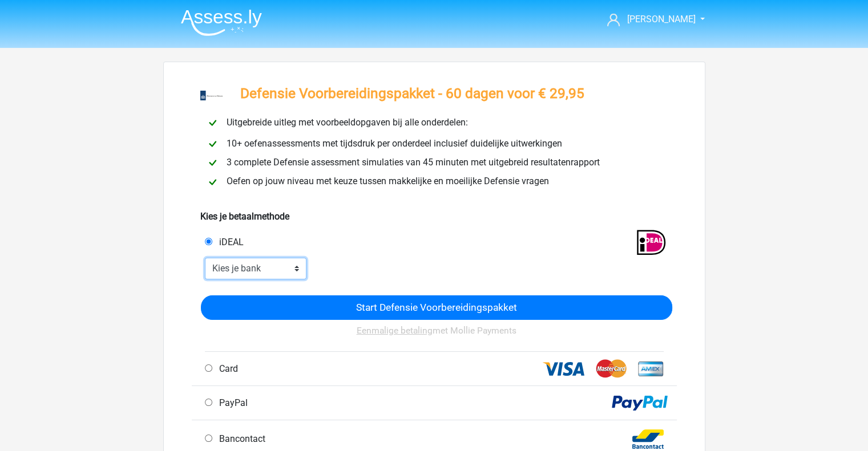 The height and width of the screenshot is (451, 868). What do you see at coordinates (395, 331) in the screenshot?
I see `u: Eenmalige betaling` at bounding box center [395, 331].